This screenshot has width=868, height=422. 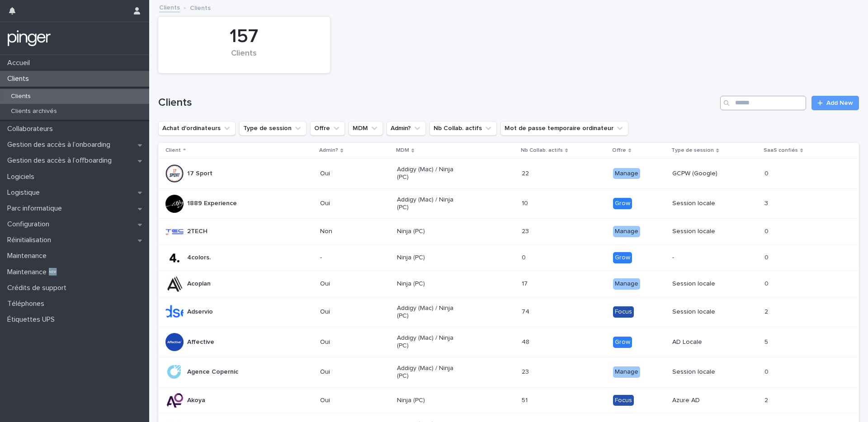 What do you see at coordinates (619, 150) in the screenshot?
I see `p: Offre` at bounding box center [619, 150].